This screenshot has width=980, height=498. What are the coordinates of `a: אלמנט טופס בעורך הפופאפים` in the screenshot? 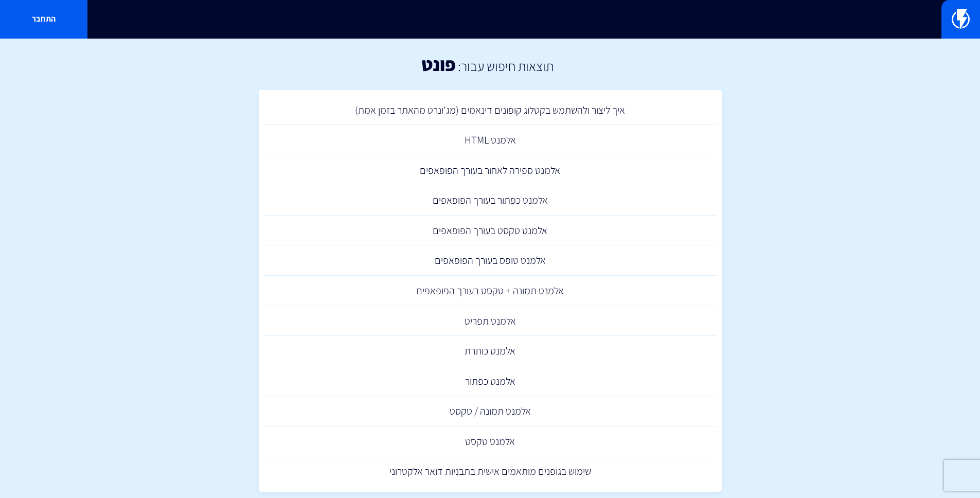 It's located at (491, 261).